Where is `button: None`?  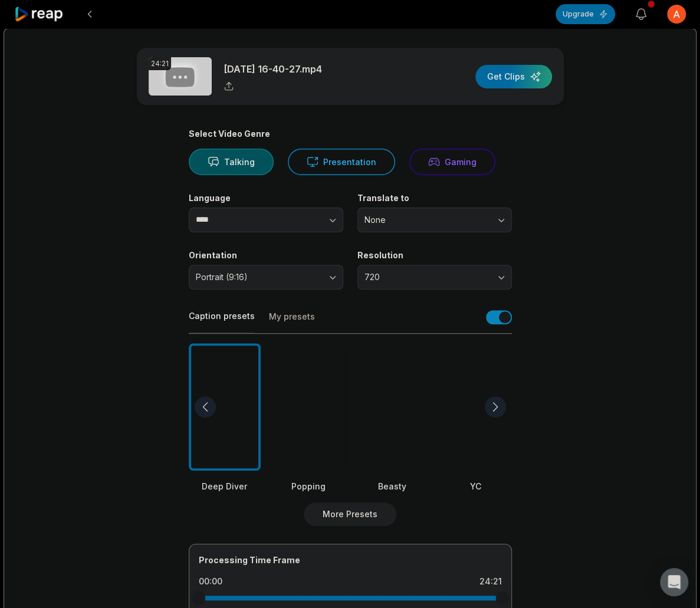 button: None is located at coordinates (435, 220).